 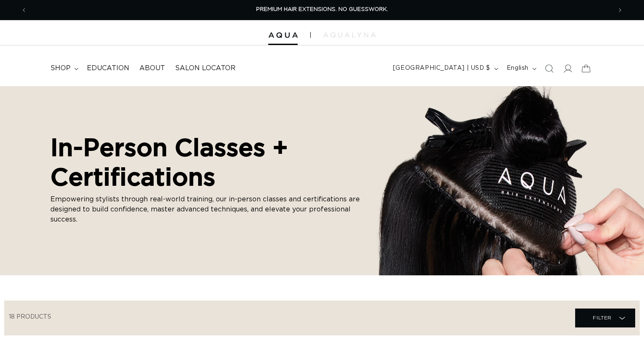 I want to click on summary: Search, so click(x=550, y=68).